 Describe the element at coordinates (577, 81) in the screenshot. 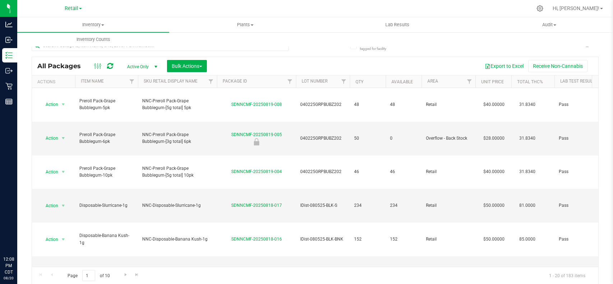

I see `a: Lab Test Result` at that location.